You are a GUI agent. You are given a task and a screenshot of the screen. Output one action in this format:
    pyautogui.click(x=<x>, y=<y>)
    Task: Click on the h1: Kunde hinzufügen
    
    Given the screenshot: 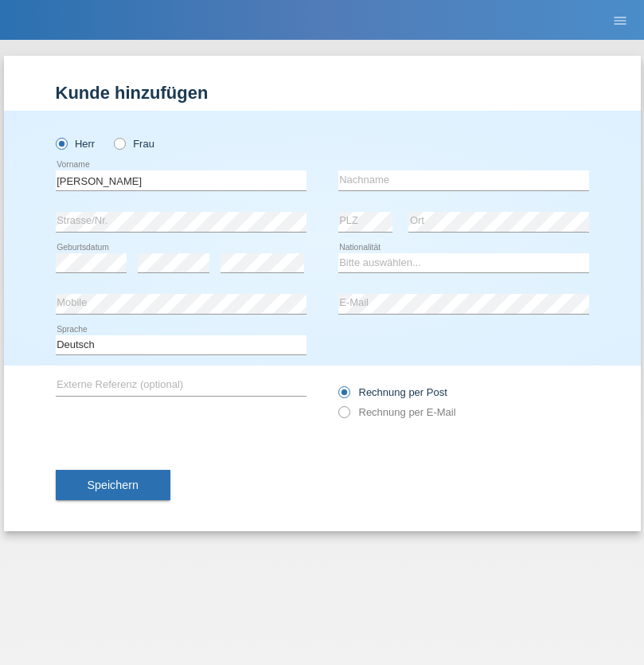 What is the action you would take?
    pyautogui.click(x=322, y=92)
    